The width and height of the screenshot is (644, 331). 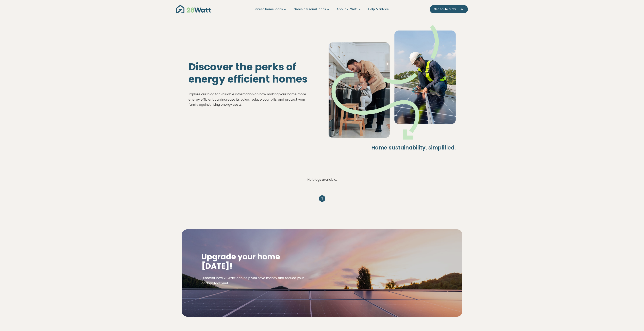 What do you see at coordinates (379, 9) in the screenshot?
I see `a: Help & advice` at bounding box center [379, 9].